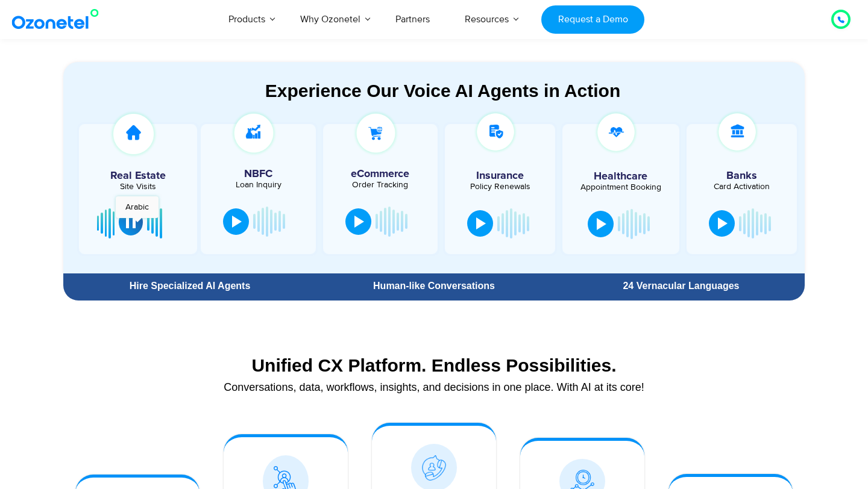 The width and height of the screenshot is (868, 489). What do you see at coordinates (620, 187) in the screenshot?
I see `div: Appointment Booking` at bounding box center [620, 187].